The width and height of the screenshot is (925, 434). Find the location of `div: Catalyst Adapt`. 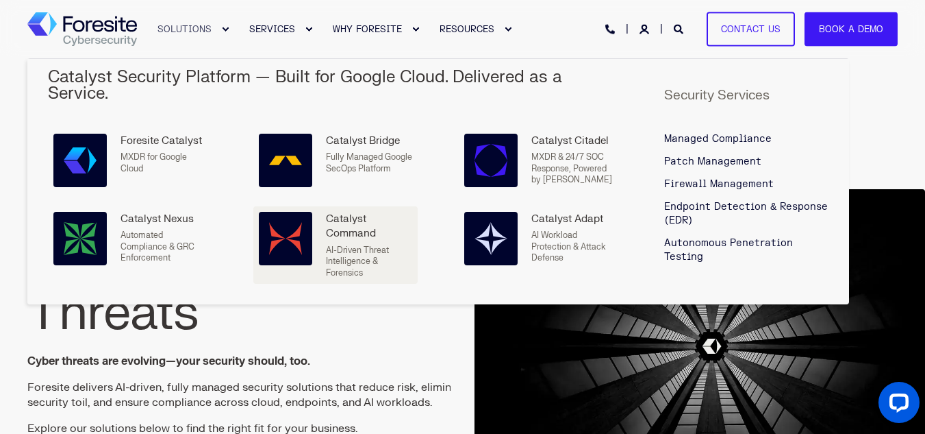

div: Catalyst Adapt is located at coordinates (575, 218).